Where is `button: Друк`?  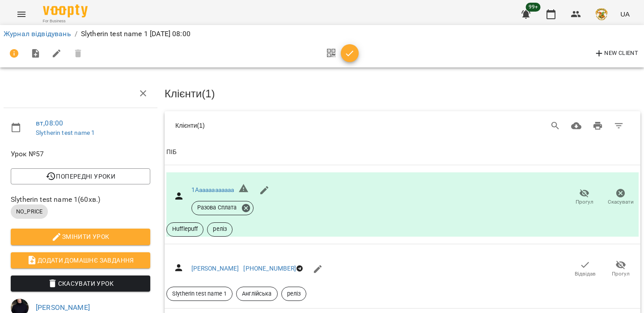
button: Друк is located at coordinates (598, 126).